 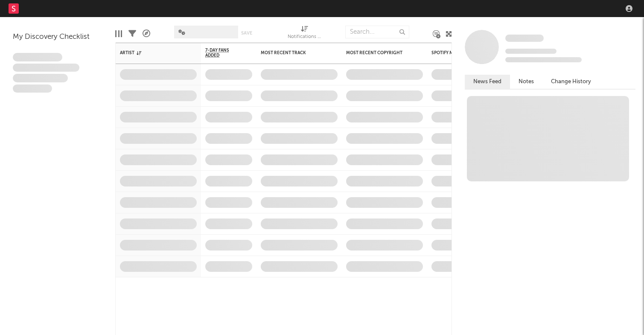 What do you see at coordinates (147, 34) in the screenshot?
I see `div: A&R Pipeline` at bounding box center [147, 34].